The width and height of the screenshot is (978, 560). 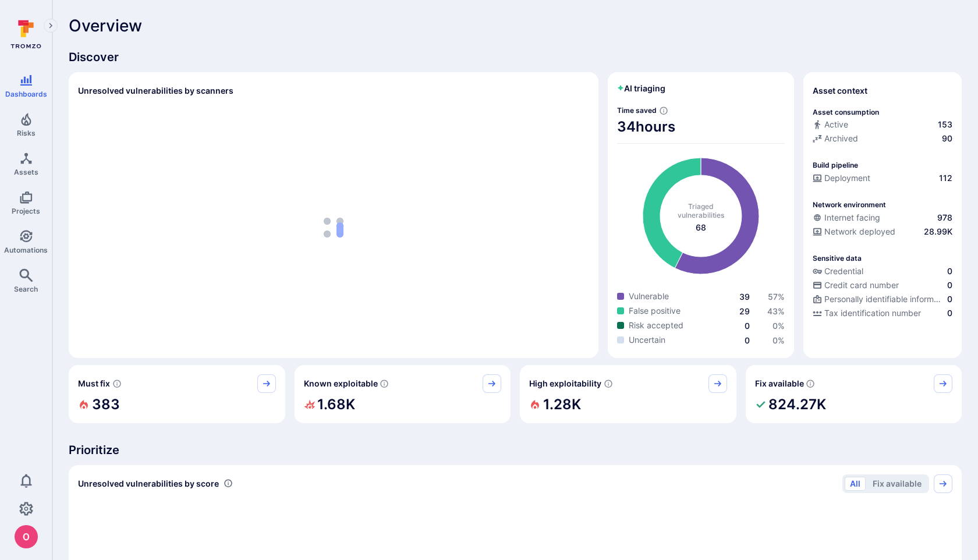 What do you see at coordinates (883, 285) in the screenshot?
I see `a: Credit card number0` at bounding box center [883, 285].